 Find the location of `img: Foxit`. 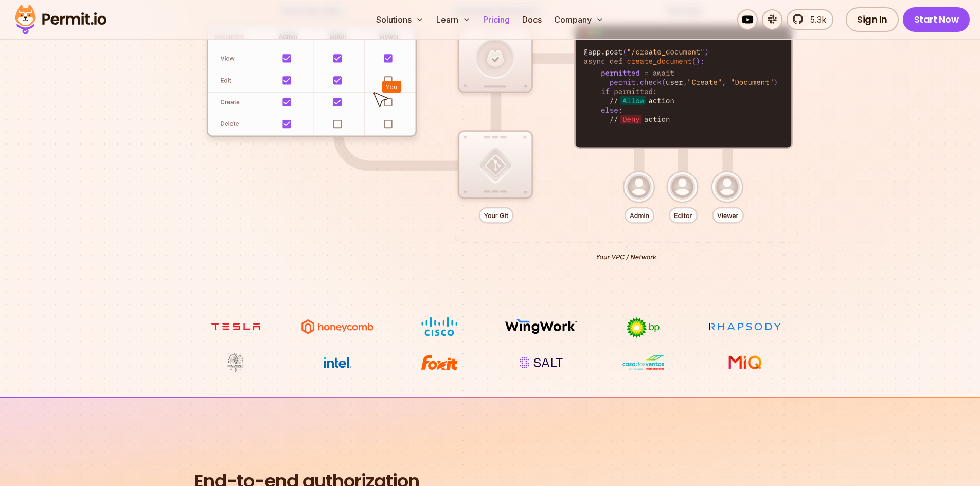

img: Foxit is located at coordinates (440, 362).